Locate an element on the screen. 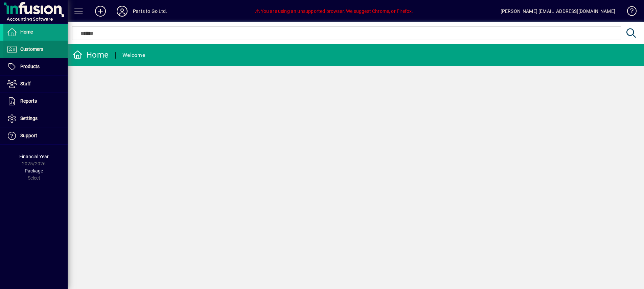  span: Staff is located at coordinates (25, 83).